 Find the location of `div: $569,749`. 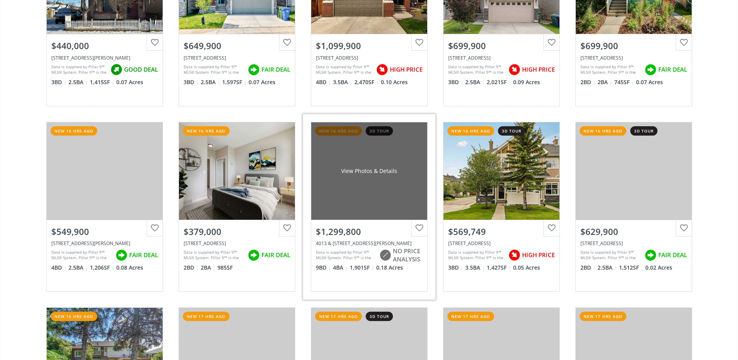

div: $569,749 is located at coordinates (502, 231).